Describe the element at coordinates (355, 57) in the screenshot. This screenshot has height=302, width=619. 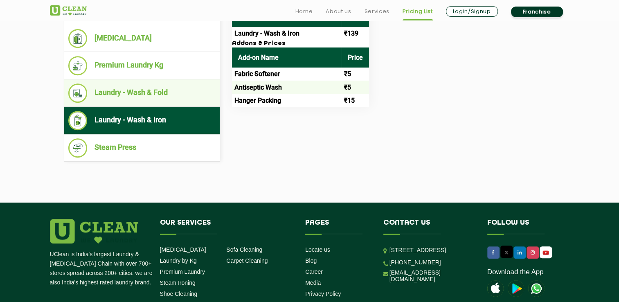
I see `th: Price` at that location.